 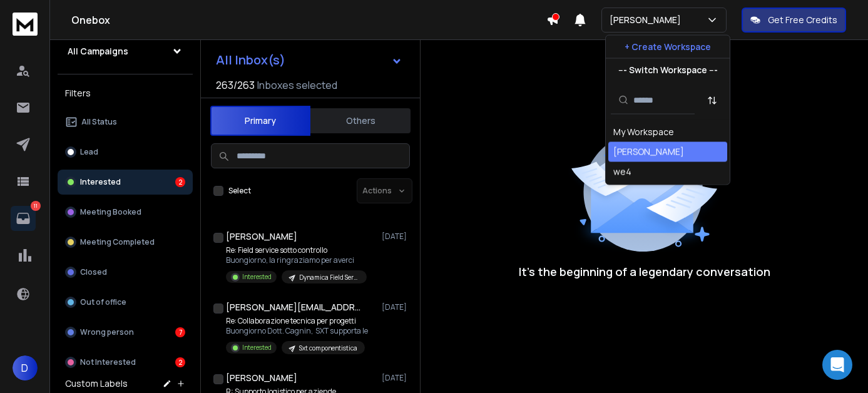 What do you see at coordinates (802, 20) in the screenshot?
I see `p: Get Free Credits` at bounding box center [802, 20].